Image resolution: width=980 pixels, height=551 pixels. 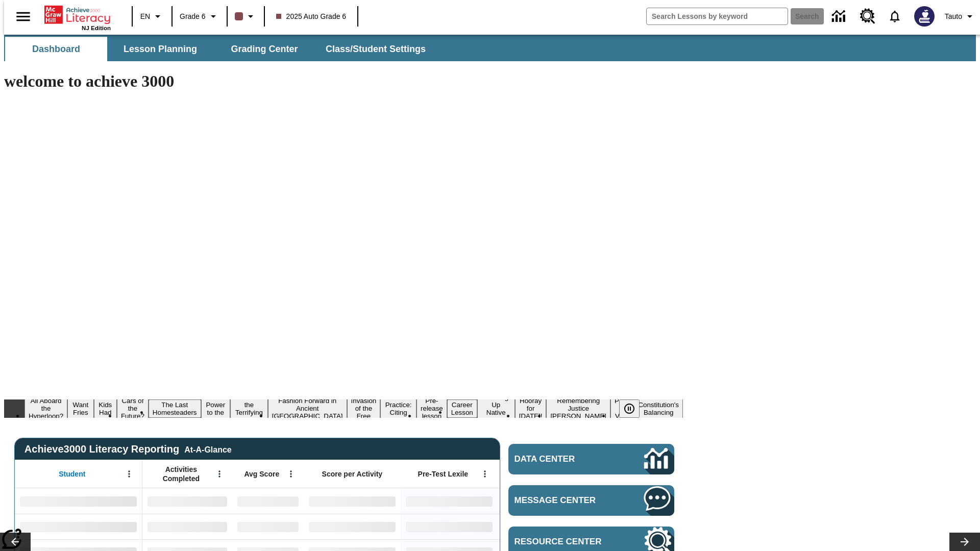 What do you see at coordinates (261, 474) in the screenshot?
I see `span: Avg Score` at bounding box center [261, 474].